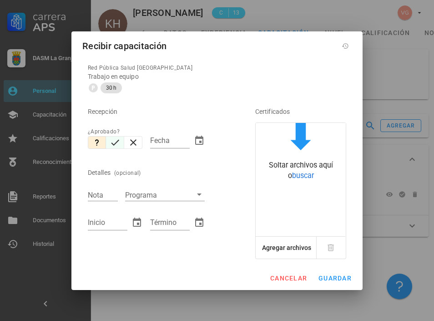  Describe the element at coordinates (111, 88) in the screenshot. I see `span: 30 h` at that location.